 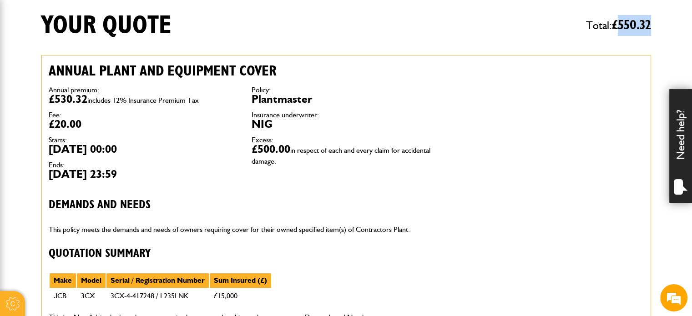 I want to click on span: 550.32, so click(x=634, y=25).